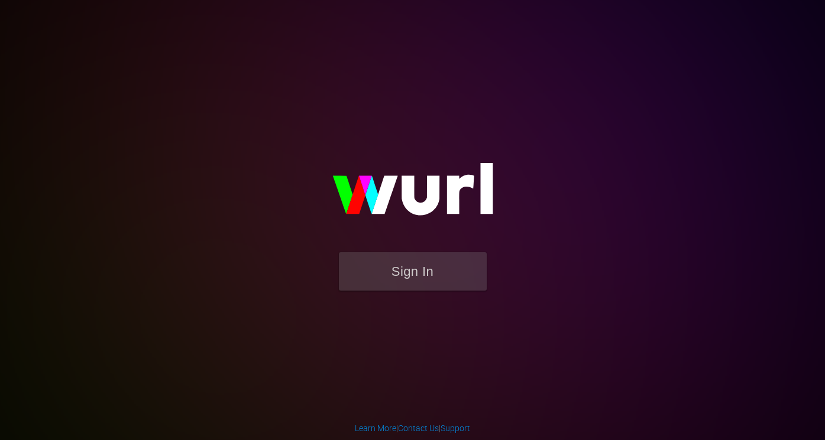 The height and width of the screenshot is (440, 825). Describe the element at coordinates (413, 271) in the screenshot. I see `button: Sign In` at that location.